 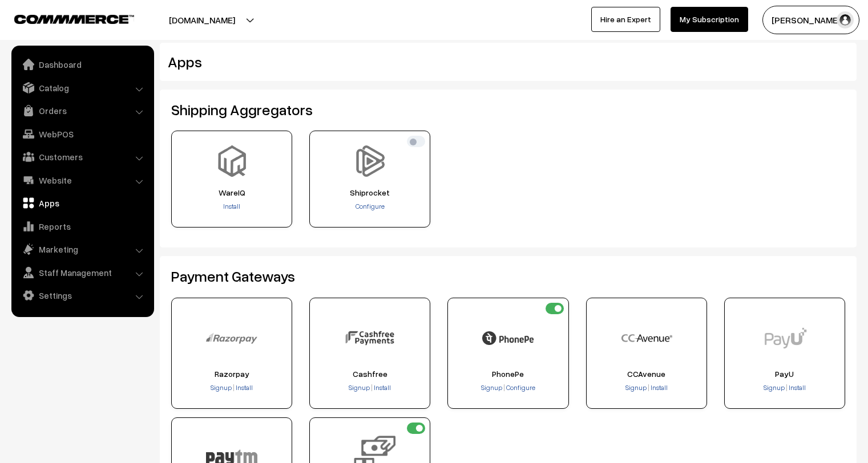 What do you see at coordinates (82, 157) in the screenshot?
I see `a: Customers` at bounding box center [82, 157].